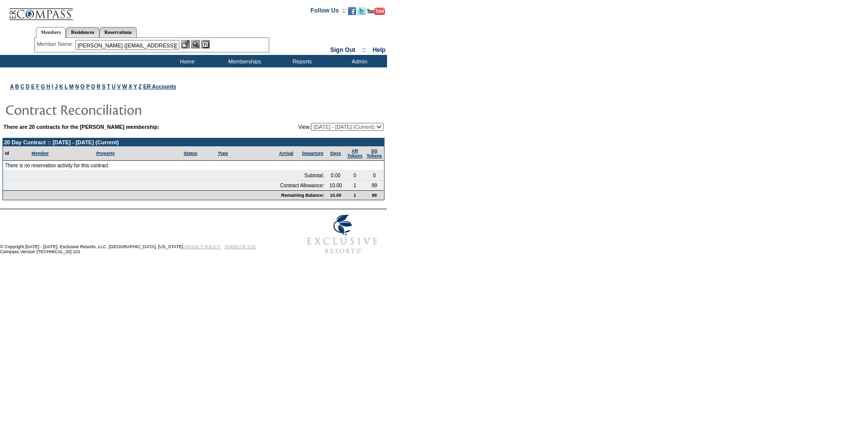 This screenshot has width=868, height=433. I want to click on img: Exclusive Resorts, so click(342, 234).